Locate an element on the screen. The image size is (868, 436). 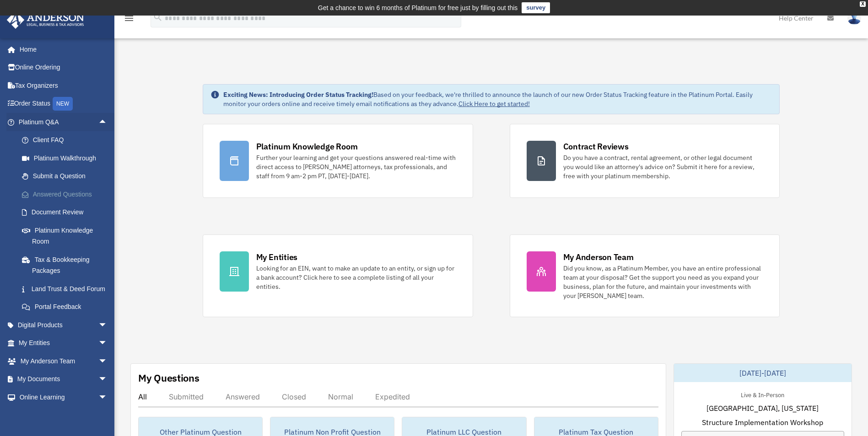
a: Answered Questions is located at coordinates (67, 194).